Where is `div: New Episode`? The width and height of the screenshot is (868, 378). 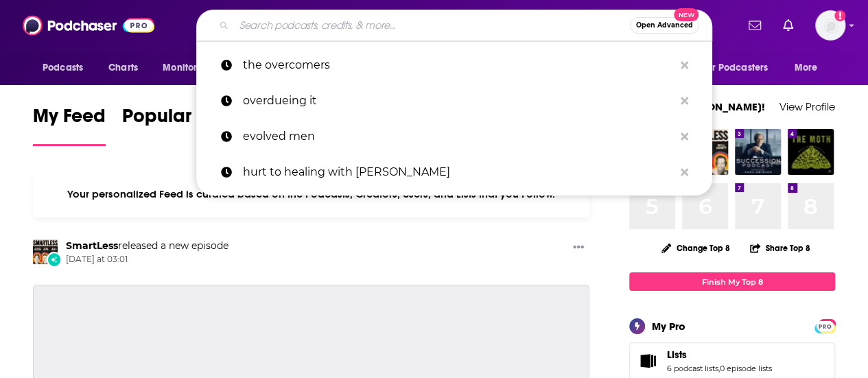 div: New Episode is located at coordinates (54, 259).